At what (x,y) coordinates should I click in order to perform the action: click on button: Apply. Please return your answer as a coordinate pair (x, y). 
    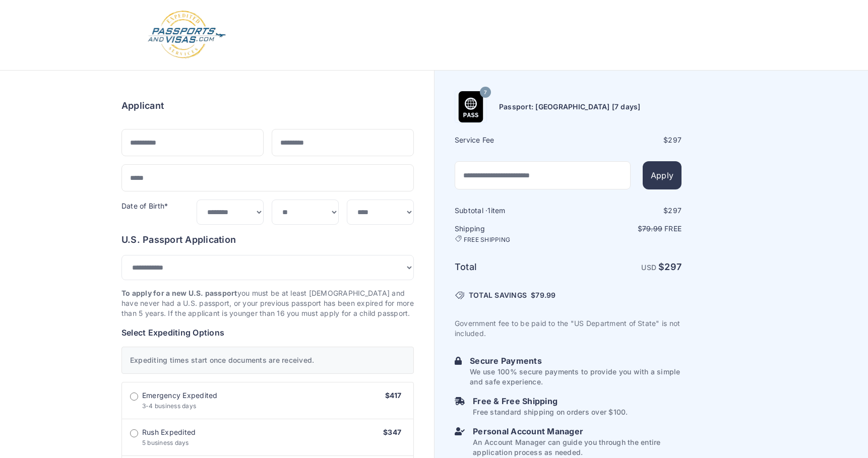
    Looking at the image, I should click on (662, 175).